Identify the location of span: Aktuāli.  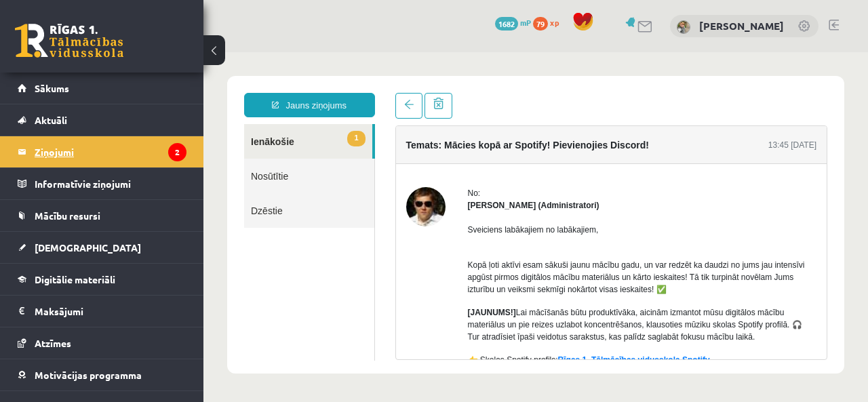
(51, 120).